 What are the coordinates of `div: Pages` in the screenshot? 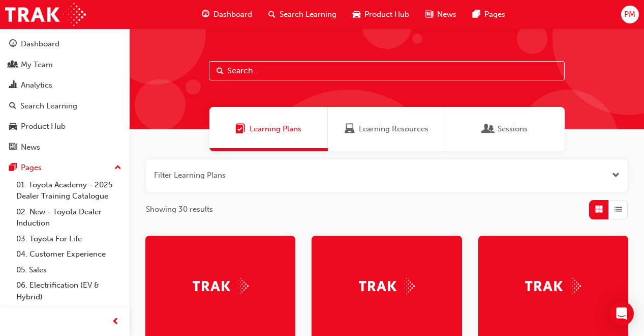 It's located at (31, 167).